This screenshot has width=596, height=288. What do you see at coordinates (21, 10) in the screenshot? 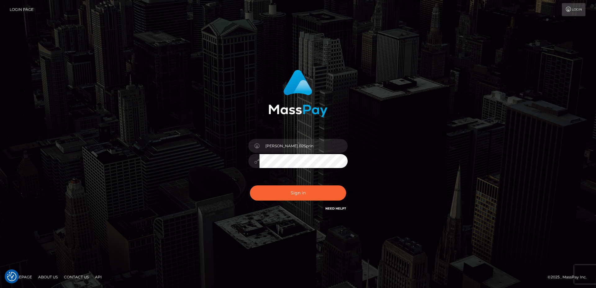
I see `a: Login Page` at bounding box center [21, 10].